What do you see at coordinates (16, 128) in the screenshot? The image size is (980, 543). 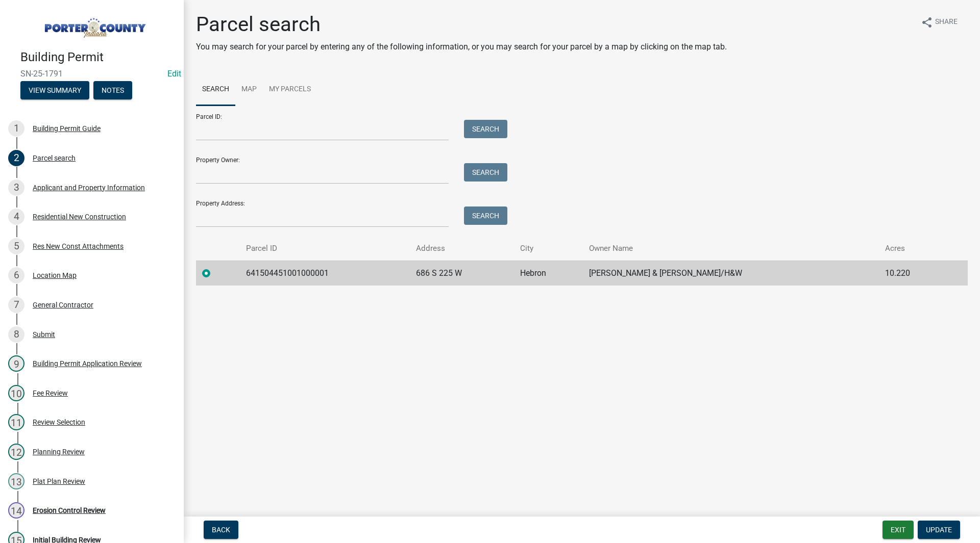 I see `div: 1` at bounding box center [16, 128].